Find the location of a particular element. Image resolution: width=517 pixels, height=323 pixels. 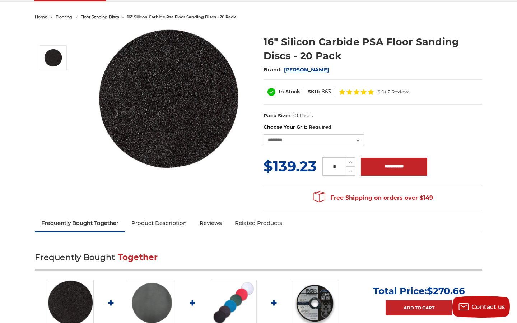

span: In Stock is located at coordinates (290, 92).